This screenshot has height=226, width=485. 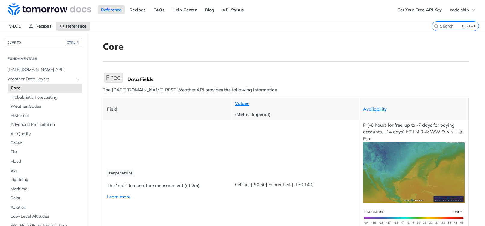 I want to click on span: Pollen, so click(x=45, y=144).